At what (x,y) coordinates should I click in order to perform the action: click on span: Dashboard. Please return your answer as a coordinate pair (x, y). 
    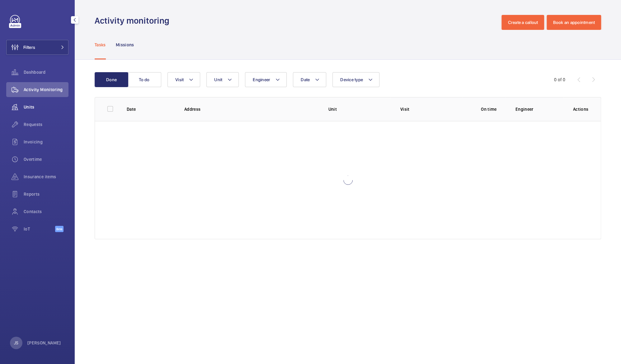
    Looking at the image, I should click on (46, 72).